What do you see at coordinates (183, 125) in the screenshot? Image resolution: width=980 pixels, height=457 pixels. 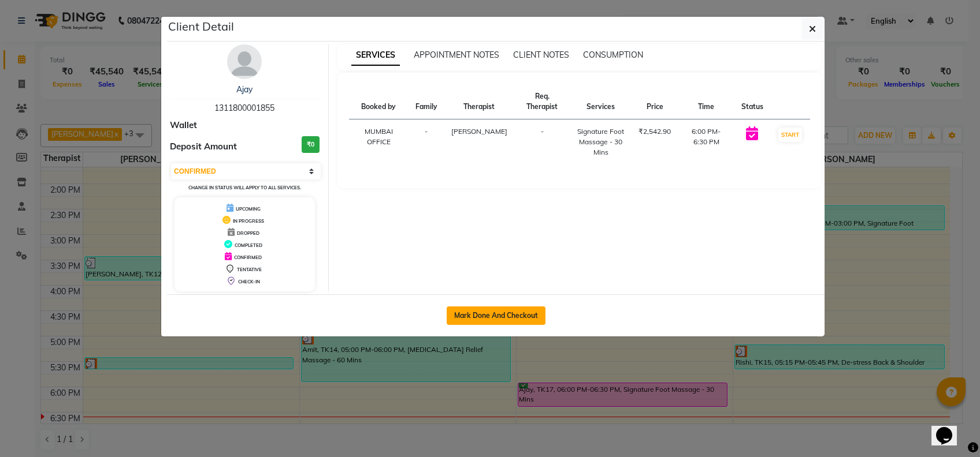 I see `span: Wallet` at bounding box center [183, 125].